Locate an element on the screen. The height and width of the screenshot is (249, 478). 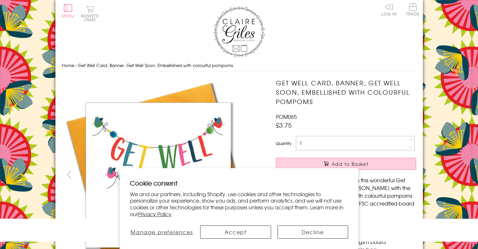
button: Accept is located at coordinates (236, 232).